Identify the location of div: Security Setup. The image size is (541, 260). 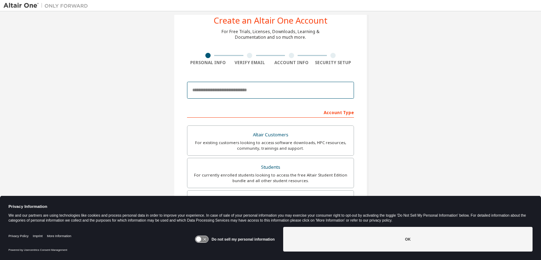
(333, 63).